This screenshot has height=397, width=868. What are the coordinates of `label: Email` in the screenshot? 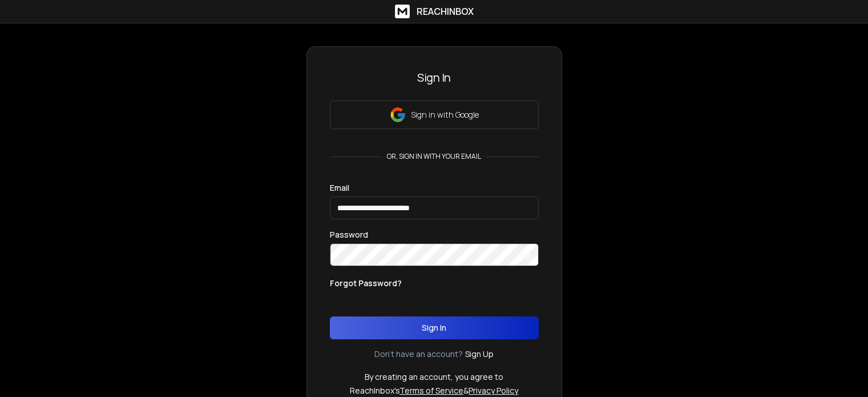 It's located at (339, 188).